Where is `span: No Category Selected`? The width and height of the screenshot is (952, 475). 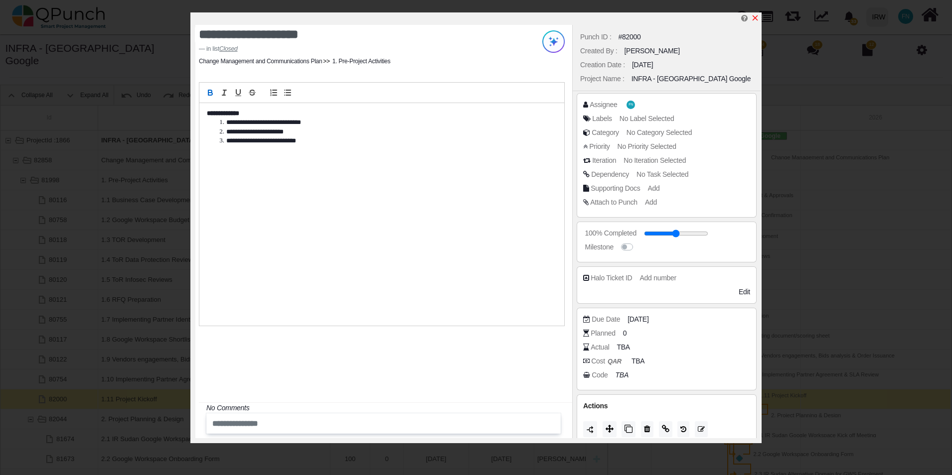
span: No Category Selected is located at coordinates (659, 133).